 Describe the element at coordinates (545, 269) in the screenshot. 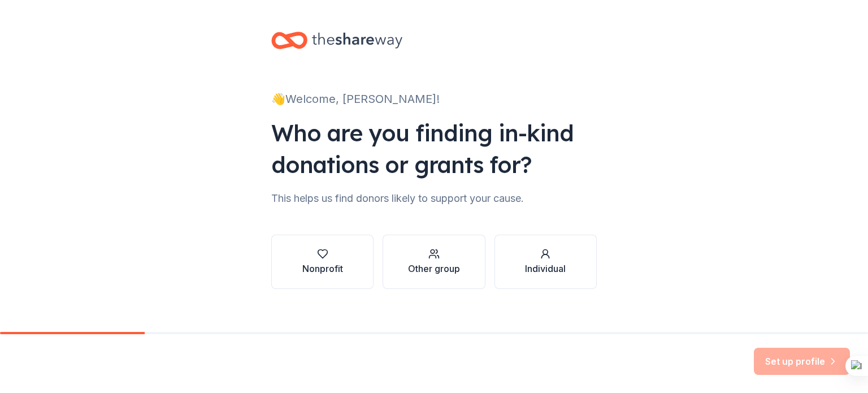

I see `div: Individual` at that location.